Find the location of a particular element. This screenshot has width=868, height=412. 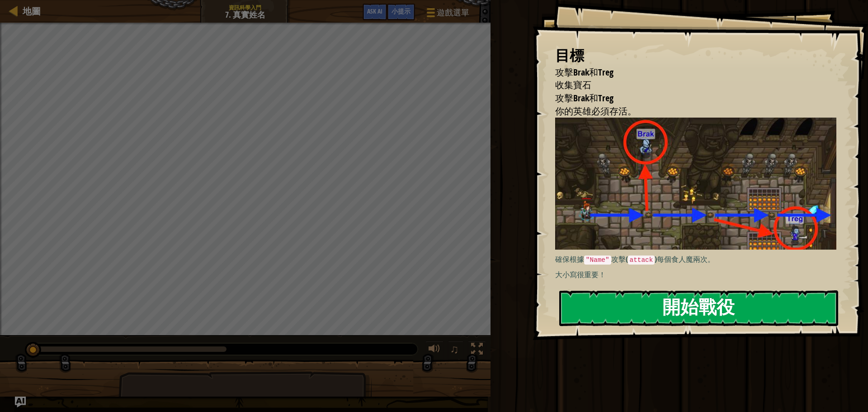

button: 開始戰役 is located at coordinates (698, 308).